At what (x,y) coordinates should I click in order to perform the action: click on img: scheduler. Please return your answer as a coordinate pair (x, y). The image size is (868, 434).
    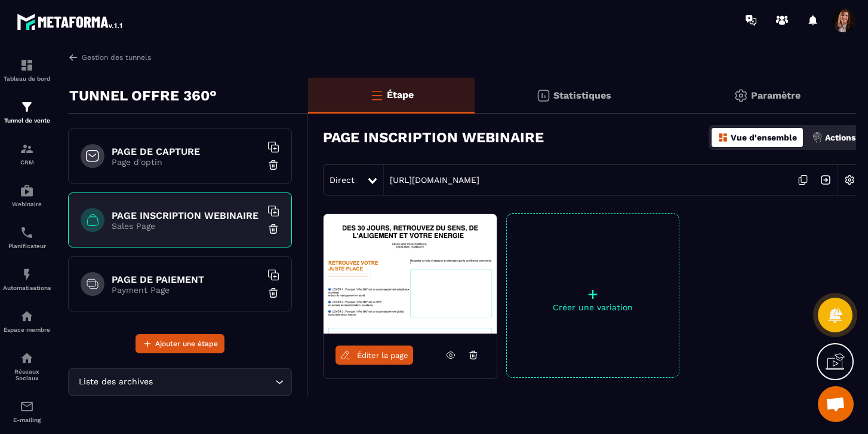
    Looking at the image, I should click on (27, 233).